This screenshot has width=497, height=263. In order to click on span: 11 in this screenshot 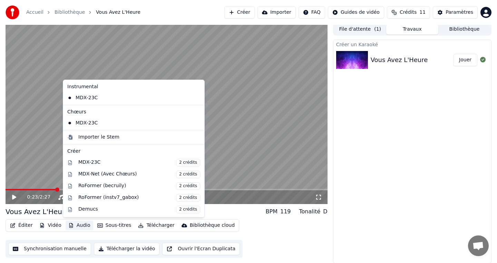, I will do `click(422, 12)`.